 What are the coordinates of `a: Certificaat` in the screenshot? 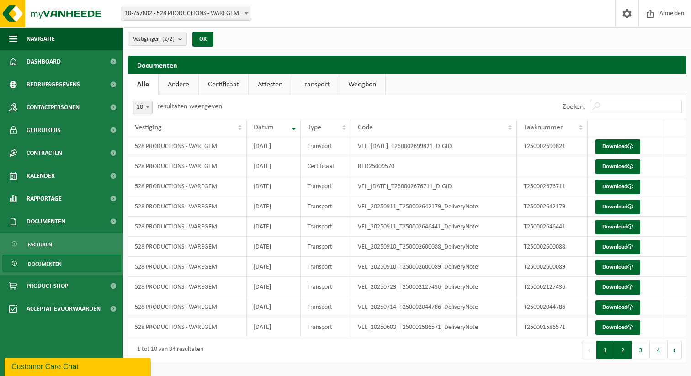 It's located at (223, 84).